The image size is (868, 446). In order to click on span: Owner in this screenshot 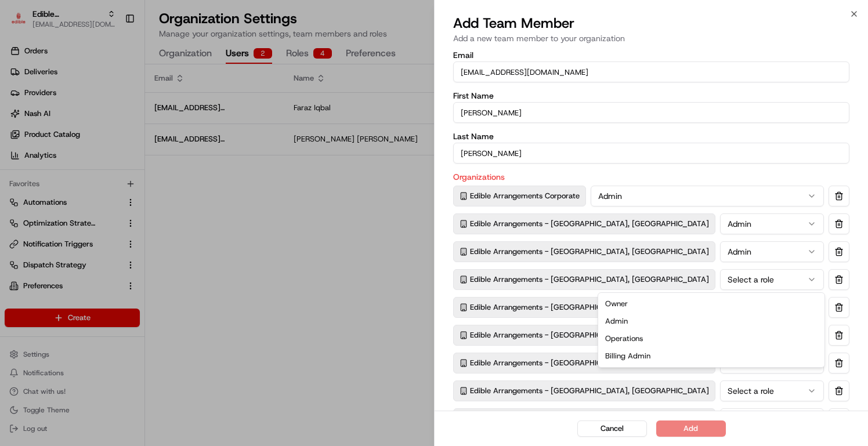, I will do `click(616, 304)`.